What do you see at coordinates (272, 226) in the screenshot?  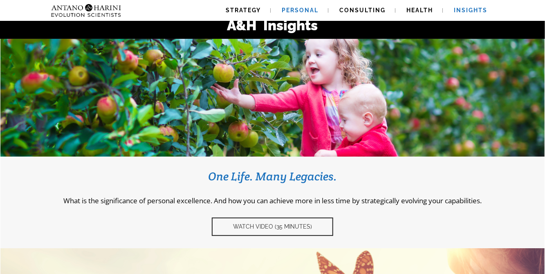 I see `span: Watch video (35 Minutes)` at bounding box center [272, 226].